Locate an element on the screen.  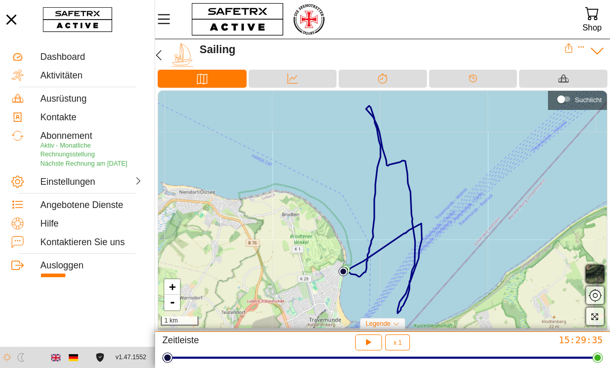
img: PathStart.svg is located at coordinates (343, 272).